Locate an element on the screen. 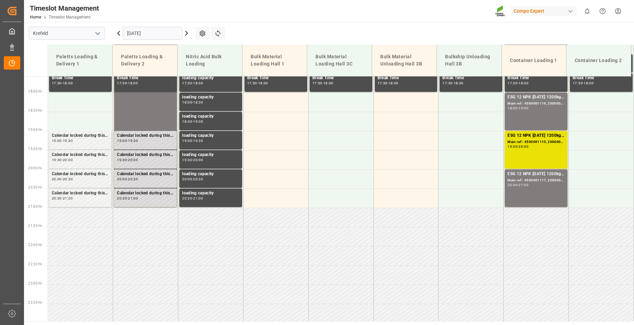 The width and height of the screenshot is (634, 325). span: 19:30 Hr is located at coordinates (35, 149).